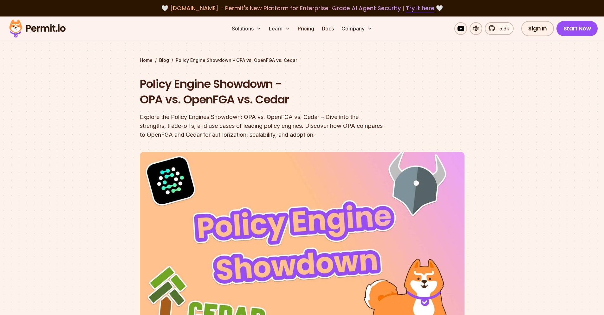 This screenshot has width=604, height=315. I want to click on a: Home, so click(146, 60).